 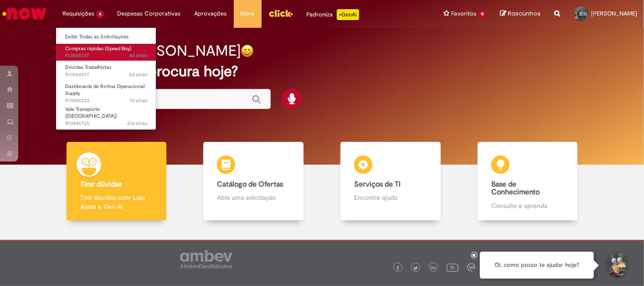 I want to click on span: Despesas Corporativas, so click(x=149, y=14).